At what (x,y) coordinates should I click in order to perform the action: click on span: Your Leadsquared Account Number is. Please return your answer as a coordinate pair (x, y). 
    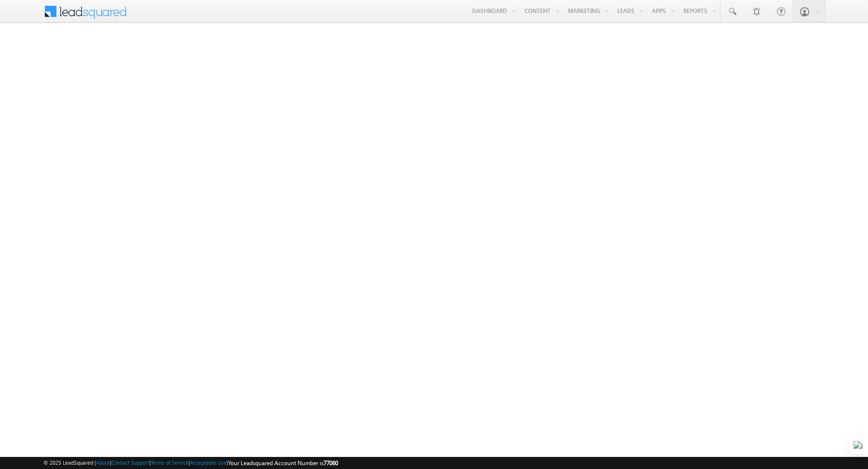
    Looking at the image, I should click on (283, 462).